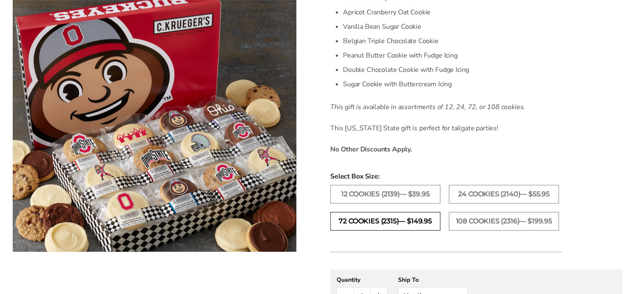 This screenshot has width=644, height=294. What do you see at coordinates (452, 84) in the screenshot?
I see `li: Sugar Cookie with Buttercream Icing` at bounding box center [452, 84].